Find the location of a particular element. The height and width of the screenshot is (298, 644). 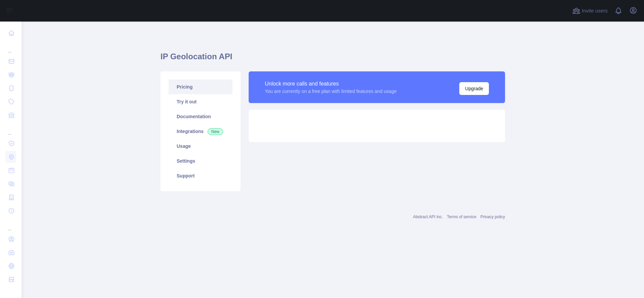

div: Unlock more calls and features is located at coordinates (331, 84).